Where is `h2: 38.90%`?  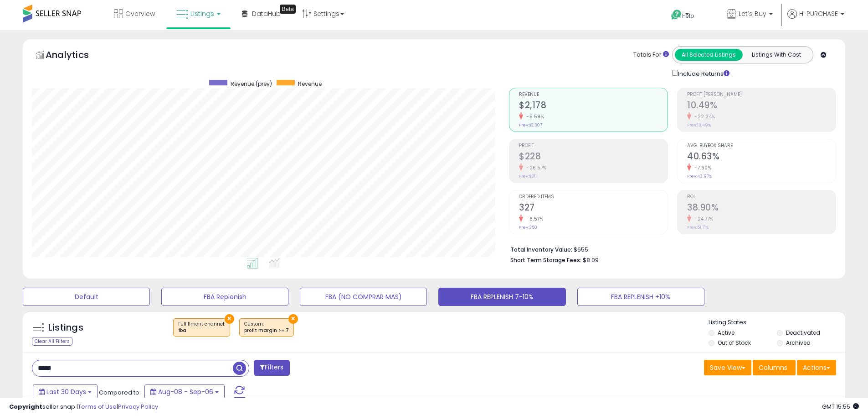
h2: 38.90% is located at coordinates (761, 208).